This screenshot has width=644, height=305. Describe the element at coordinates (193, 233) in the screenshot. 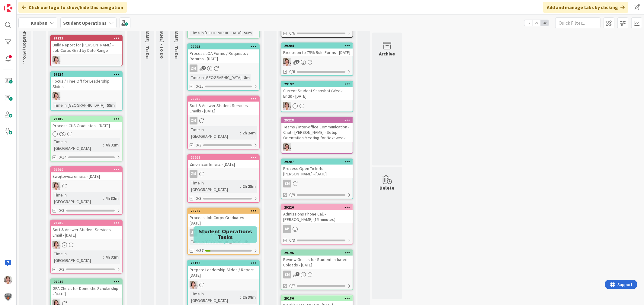

I see `div: JR` at that location.